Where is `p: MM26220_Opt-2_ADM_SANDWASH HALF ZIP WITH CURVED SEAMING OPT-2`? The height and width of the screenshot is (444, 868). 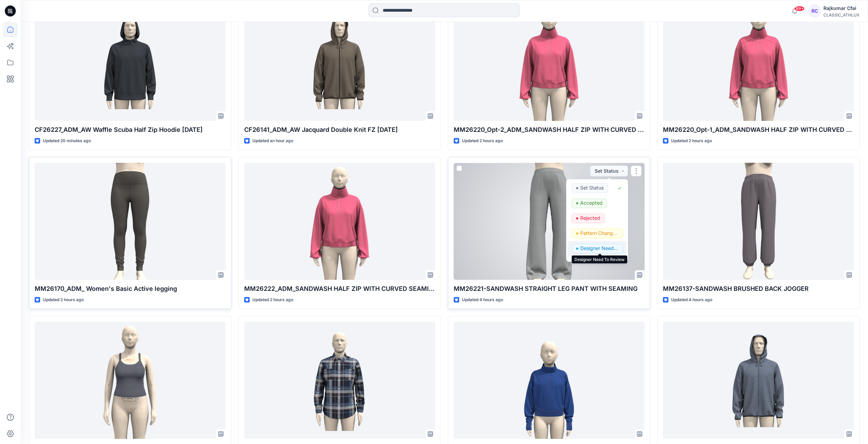 p: MM26220_Opt-2_ADM_SANDWASH HALF ZIP WITH CURVED SEAMING OPT-2 is located at coordinates (549, 129).